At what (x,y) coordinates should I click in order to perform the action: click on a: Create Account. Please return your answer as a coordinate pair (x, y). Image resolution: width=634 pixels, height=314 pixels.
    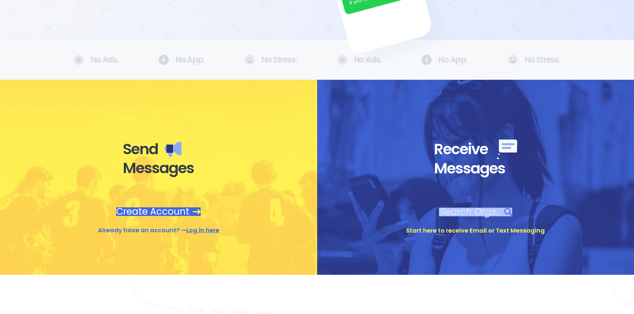
    Looking at the image, I should click on (158, 212).